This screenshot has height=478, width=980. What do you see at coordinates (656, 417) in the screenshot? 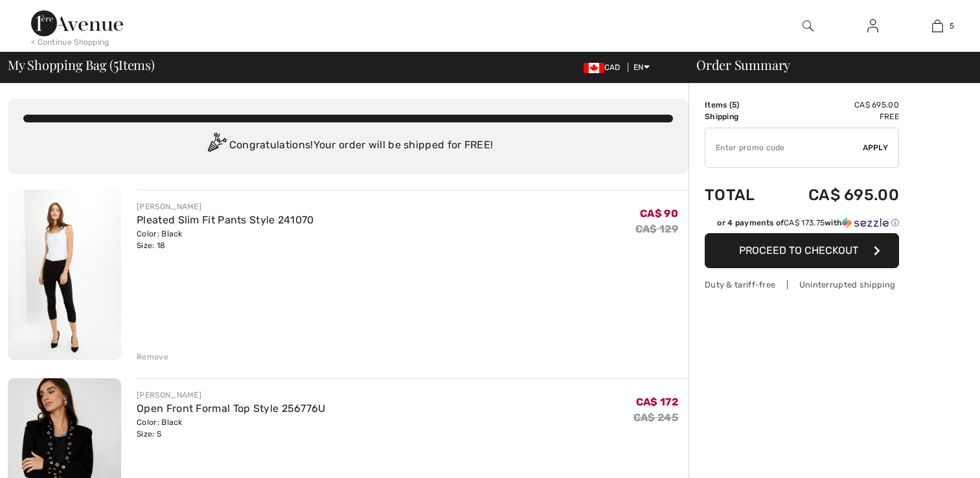
I see `s: CA$ 245` at bounding box center [656, 417].